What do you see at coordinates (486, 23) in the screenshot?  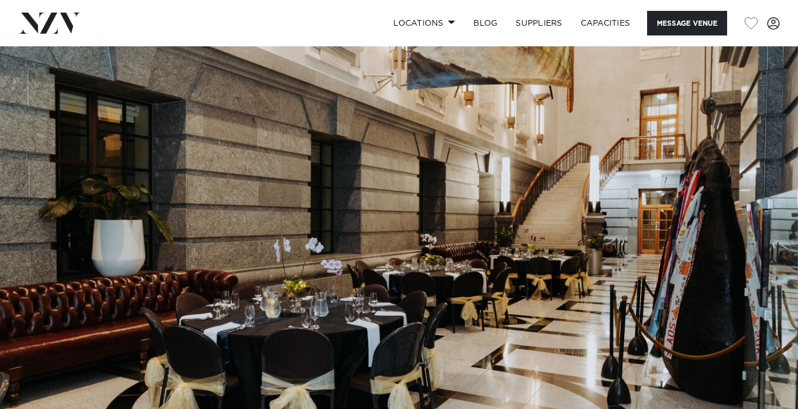 I see `a: BLOG` at bounding box center [486, 23].